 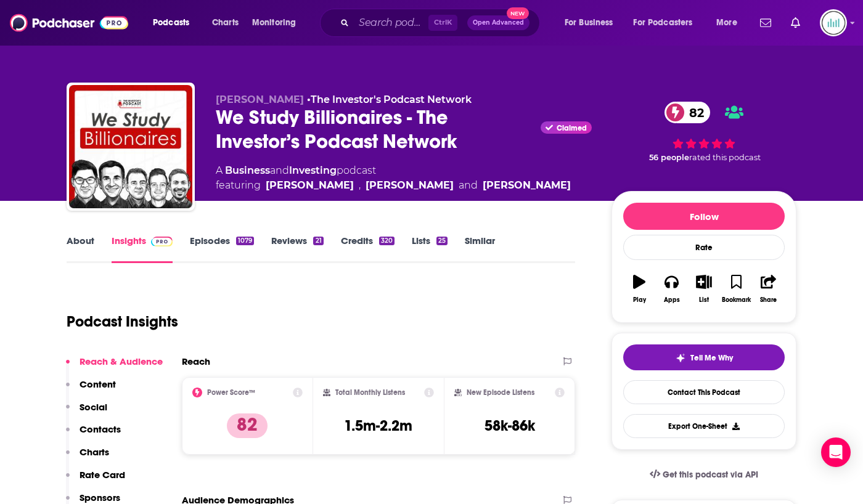 What do you see at coordinates (833, 23) in the screenshot?
I see `button: Show profile menu` at bounding box center [833, 23].